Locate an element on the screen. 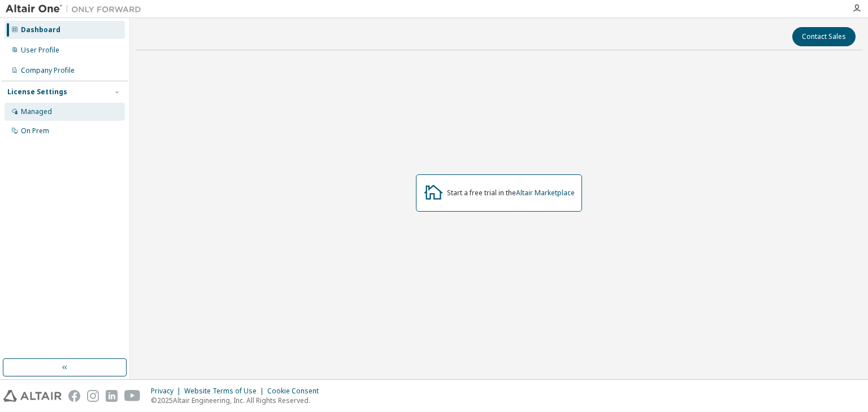  div: Dashboard is located at coordinates (41, 30).